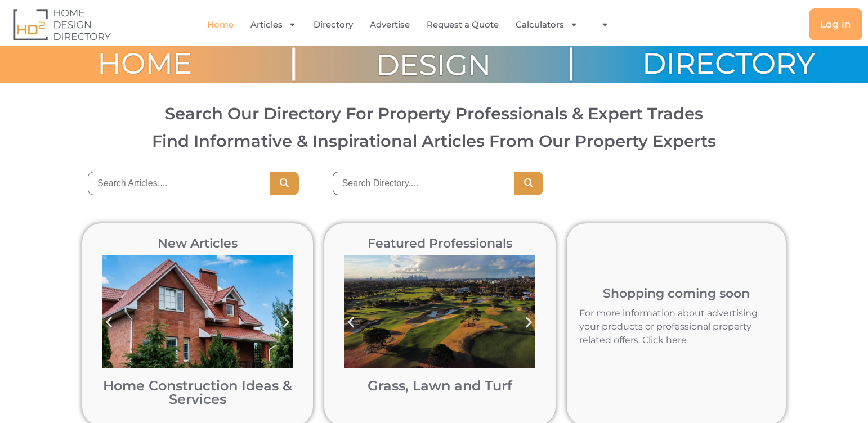 The image size is (868, 423). What do you see at coordinates (547, 25) in the screenshot?
I see `a: Calculators` at bounding box center [547, 25].